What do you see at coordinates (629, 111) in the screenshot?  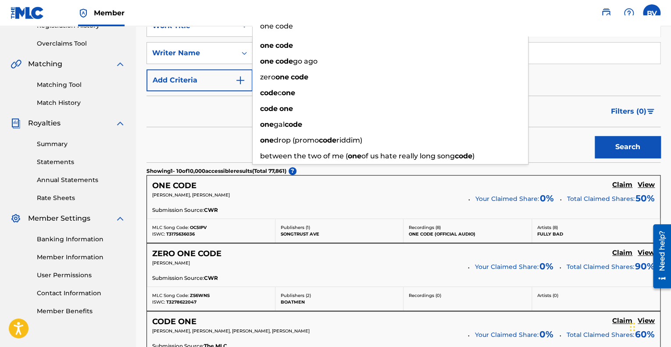 I see `span: Filters ( 0 )` at bounding box center [629, 111].